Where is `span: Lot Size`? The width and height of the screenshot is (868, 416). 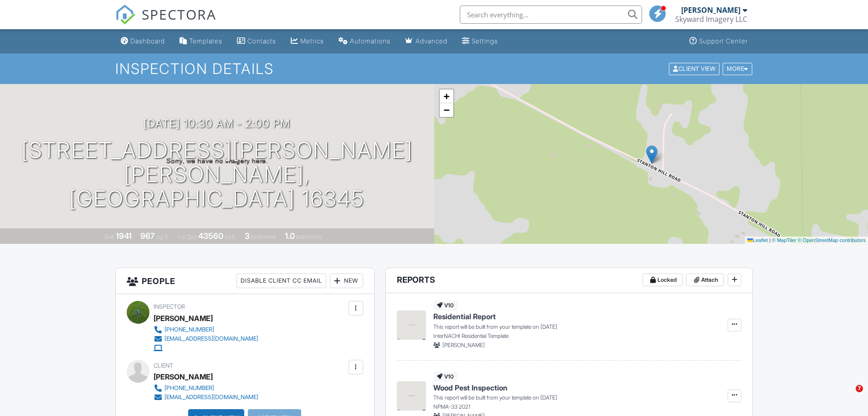
span: Lot Size is located at coordinates (187, 236).